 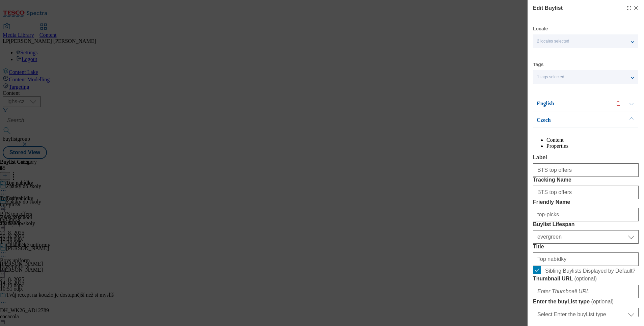 I want to click on button: 1 tags selected, so click(x=586, y=77).